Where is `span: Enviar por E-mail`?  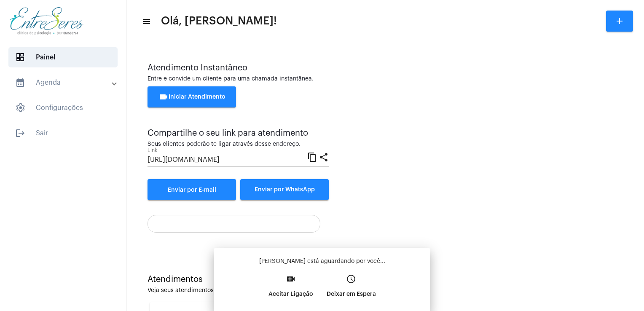 span: Enviar por E-mail is located at coordinates (192, 190).